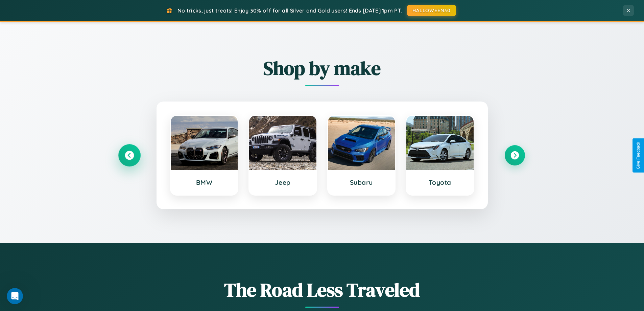 The height and width of the screenshot is (311, 644). Describe the element at coordinates (638, 156) in the screenshot. I see `div: Give Feedback` at that location.